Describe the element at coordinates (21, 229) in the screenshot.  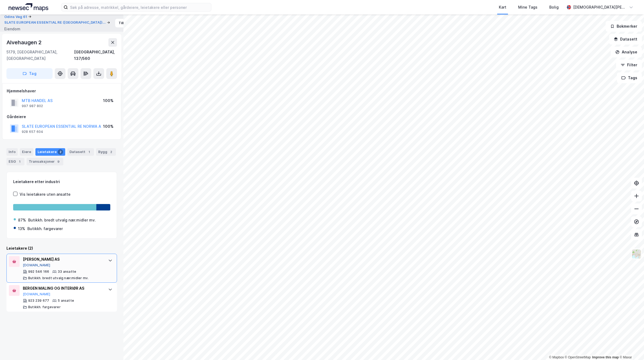
I see `div: 13%` at that location.